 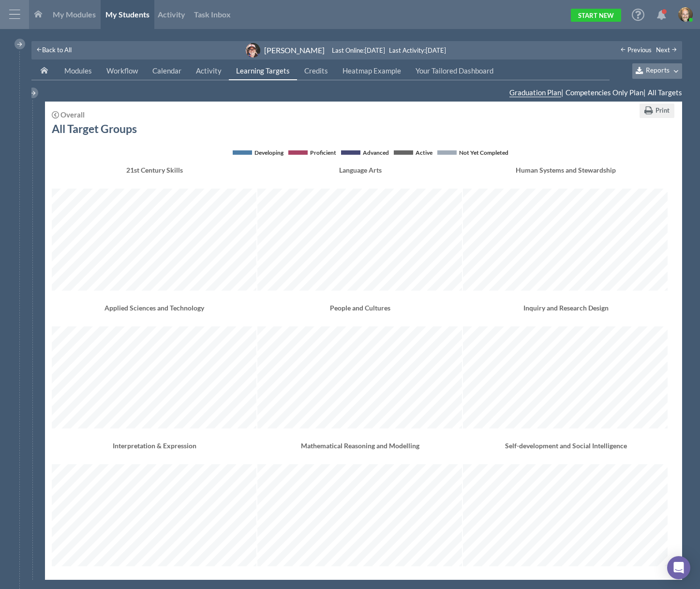 I want to click on button: Print, so click(x=657, y=111).